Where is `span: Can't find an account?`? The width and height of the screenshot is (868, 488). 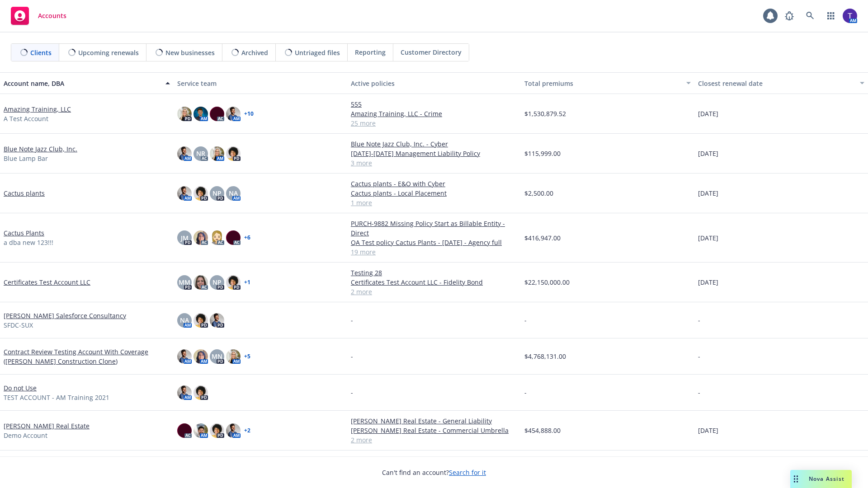
span: Can't find an account? is located at coordinates (434, 472).